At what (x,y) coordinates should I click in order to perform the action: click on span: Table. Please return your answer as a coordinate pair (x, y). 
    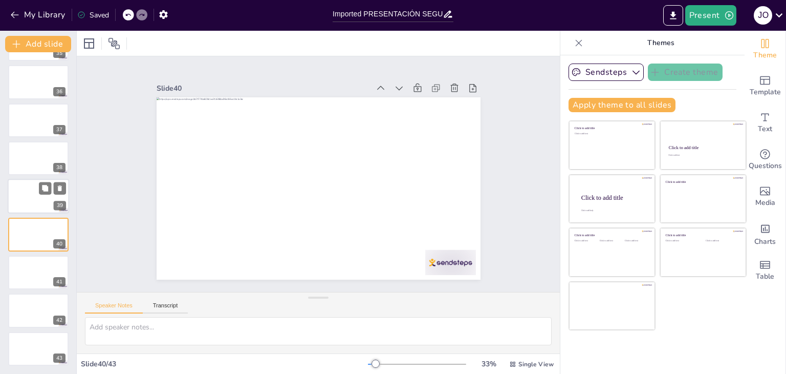
    Looking at the image, I should click on (765, 276).